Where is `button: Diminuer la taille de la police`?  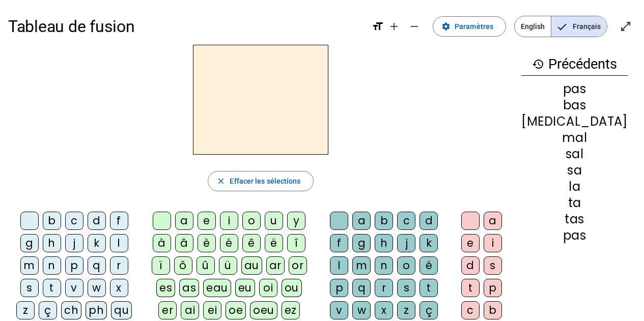 button: Diminuer la taille de la police is located at coordinates (414, 27).